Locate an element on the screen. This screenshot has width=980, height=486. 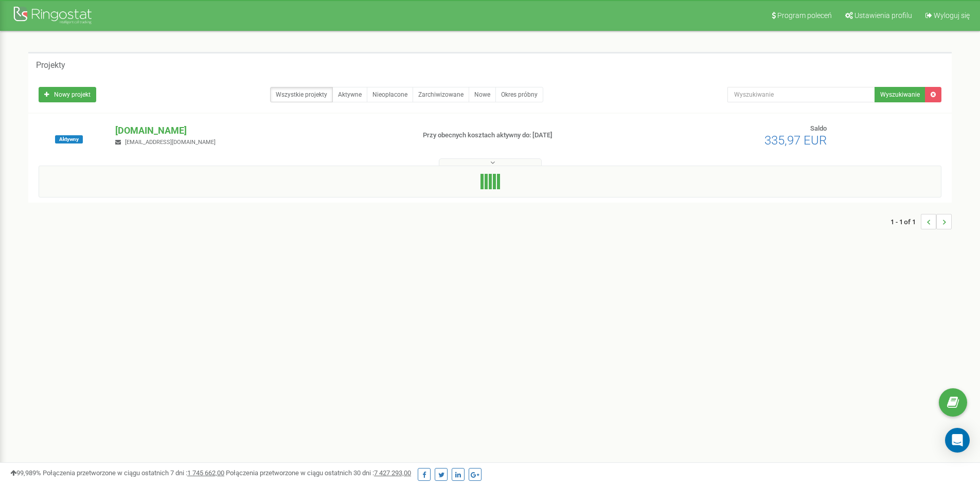
u: 1 745 662,00 is located at coordinates (206, 473).